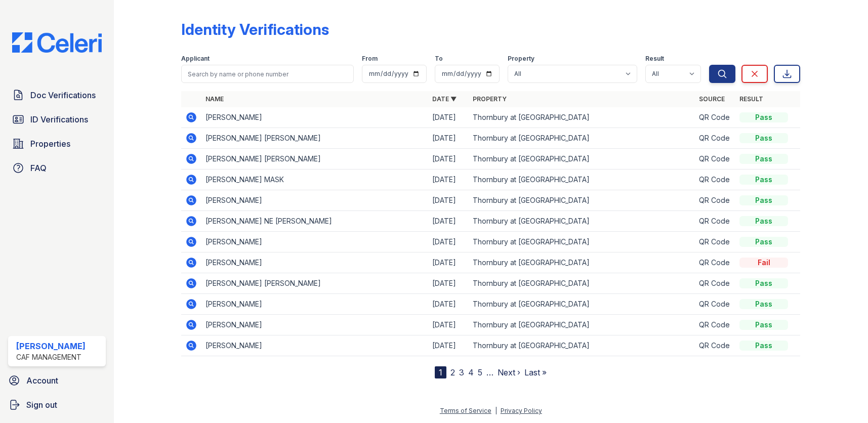 The width and height of the screenshot is (868, 423). I want to click on span: Sign out, so click(41, 404).